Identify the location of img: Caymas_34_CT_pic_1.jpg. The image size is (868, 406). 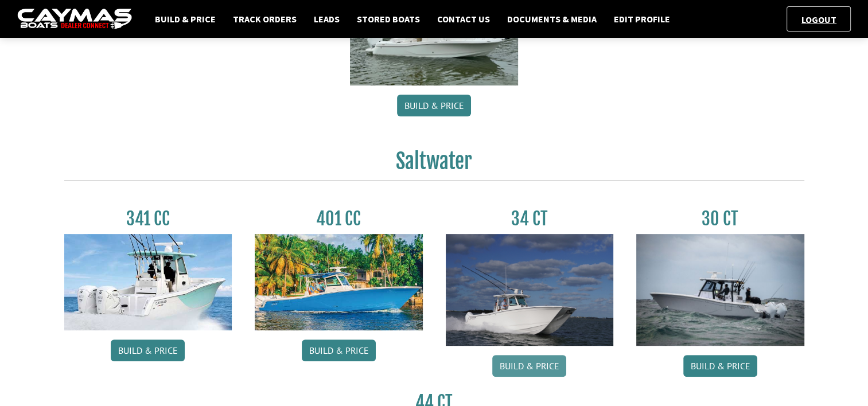
(529, 290).